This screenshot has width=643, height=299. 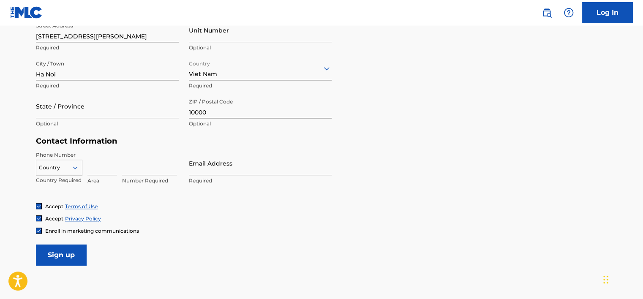 What do you see at coordinates (81, 206) in the screenshot?
I see `a: Terms of Use` at bounding box center [81, 206].